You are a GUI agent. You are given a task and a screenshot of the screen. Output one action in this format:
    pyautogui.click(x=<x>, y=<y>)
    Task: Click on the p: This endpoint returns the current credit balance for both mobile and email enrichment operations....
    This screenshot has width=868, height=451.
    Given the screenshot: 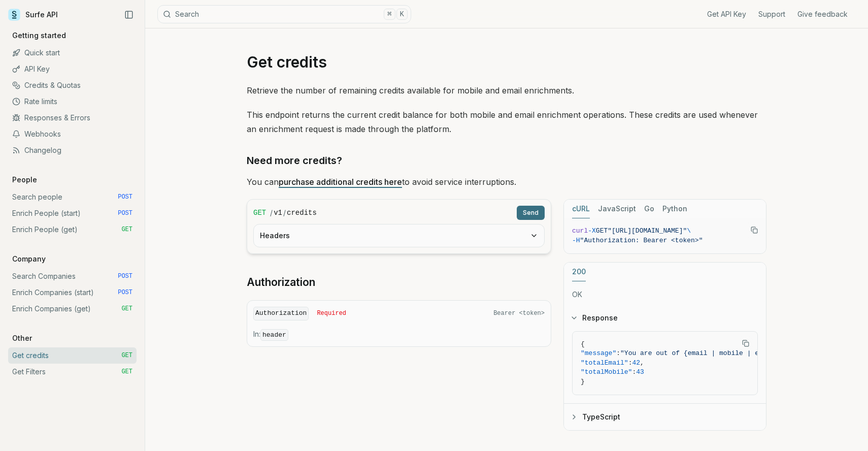 What is the action you would take?
    pyautogui.click(x=507, y=122)
    